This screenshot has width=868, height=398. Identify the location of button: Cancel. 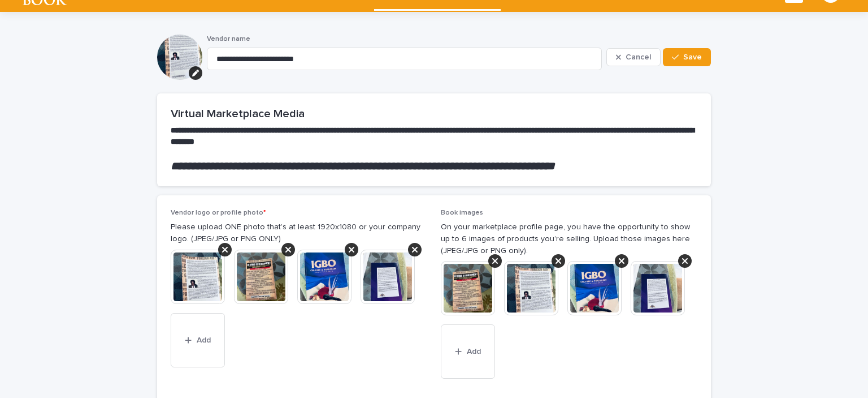
(633, 57).